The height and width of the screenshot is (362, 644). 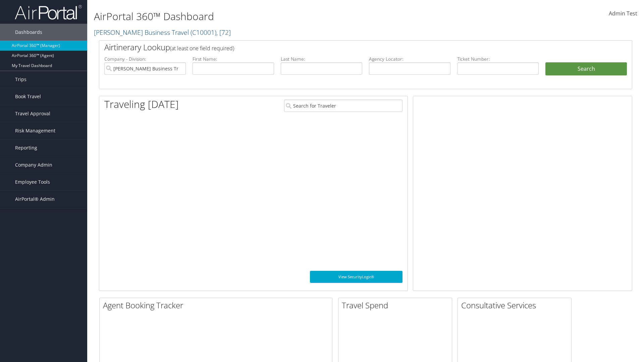 What do you see at coordinates (343, 105) in the screenshot?
I see `input: Search for Traveler` at bounding box center [343, 105].